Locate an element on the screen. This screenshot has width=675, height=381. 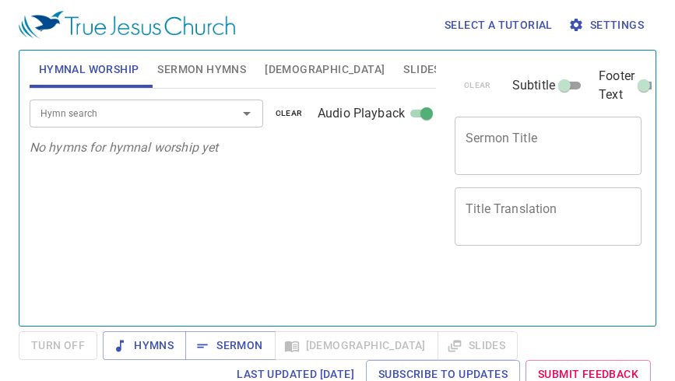
button: Settings is located at coordinates (607, 25).